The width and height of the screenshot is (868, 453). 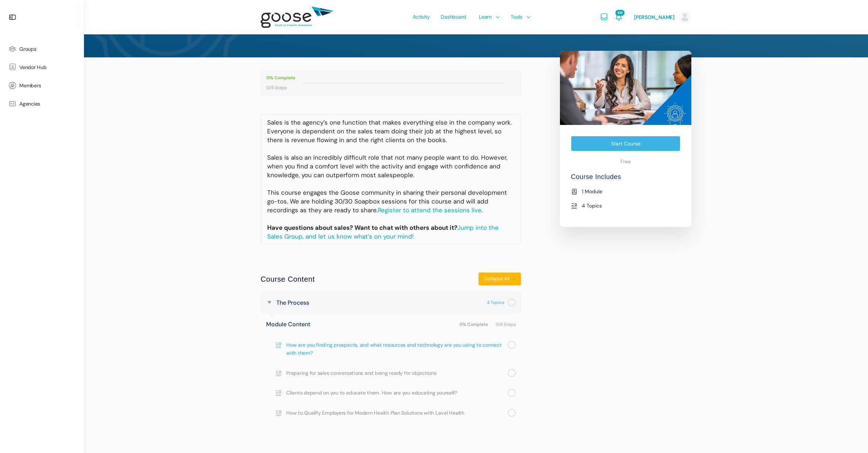 I want to click on span: Module Content, so click(x=288, y=324).